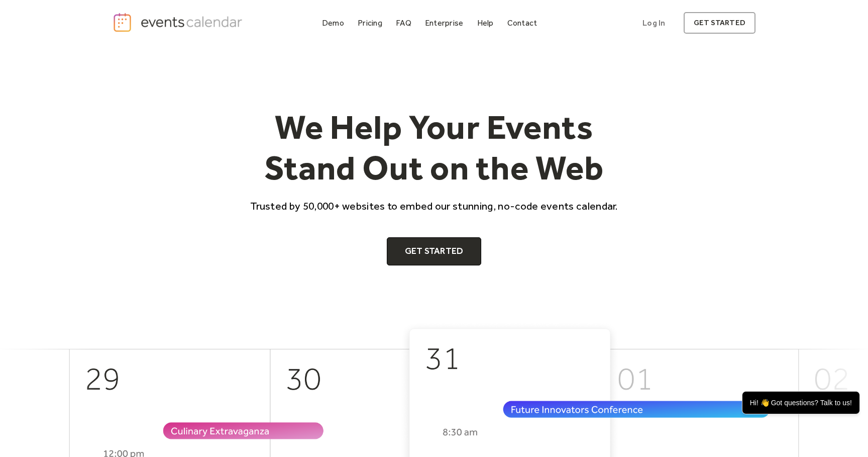 This screenshot has height=457, width=868. What do you see at coordinates (719, 23) in the screenshot?
I see `a: get started` at bounding box center [719, 23].